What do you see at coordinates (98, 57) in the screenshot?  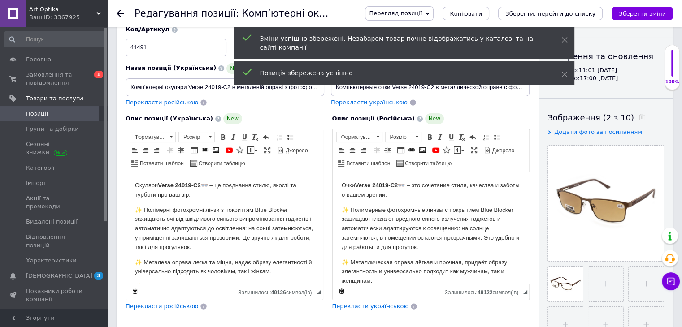 I see `p: ✨ Полімерні фотохромні лінзи з покриттям Blue Blocker захищають очі від шкідливого синього випром...` at bounding box center [98, 57].